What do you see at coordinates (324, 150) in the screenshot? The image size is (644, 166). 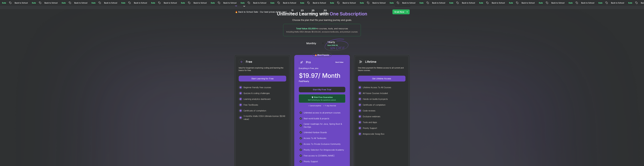 I see `p: Priority Selection For Amigoscode Academy` at bounding box center [324, 150].